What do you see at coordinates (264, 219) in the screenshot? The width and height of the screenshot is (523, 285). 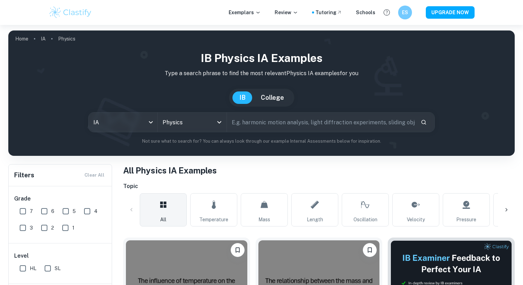 I see `span: Mass` at bounding box center [264, 219].